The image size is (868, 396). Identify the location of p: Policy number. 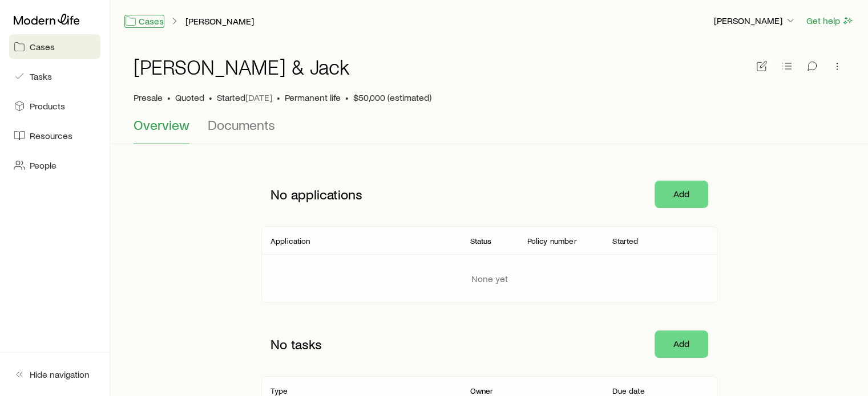
(551, 241).